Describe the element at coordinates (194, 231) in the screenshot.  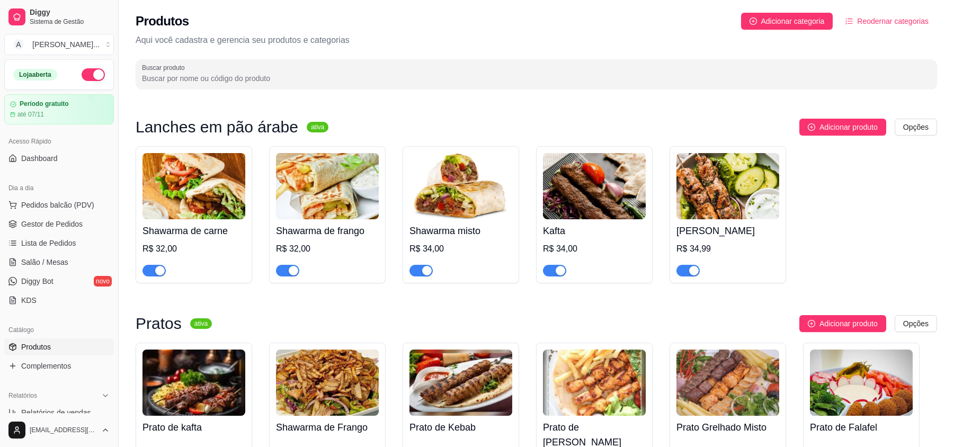
I see `h4: Shawarma de carne` at that location.